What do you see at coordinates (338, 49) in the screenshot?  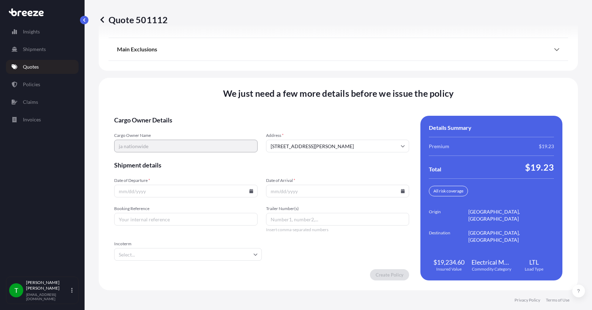 I see `div: Main Exclusions` at bounding box center [338, 49].